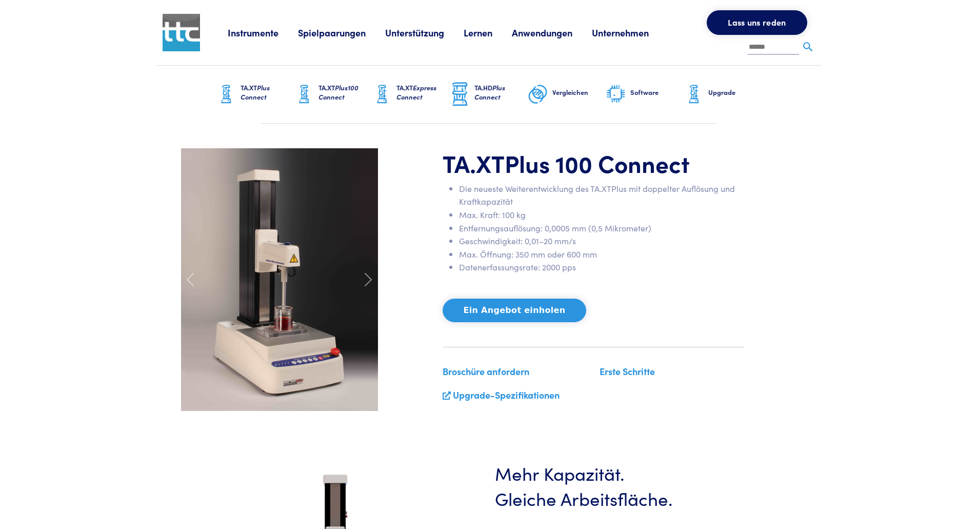  Describe the element at coordinates (552, 32) in the screenshot. I see `a: Anwendungen` at that location.